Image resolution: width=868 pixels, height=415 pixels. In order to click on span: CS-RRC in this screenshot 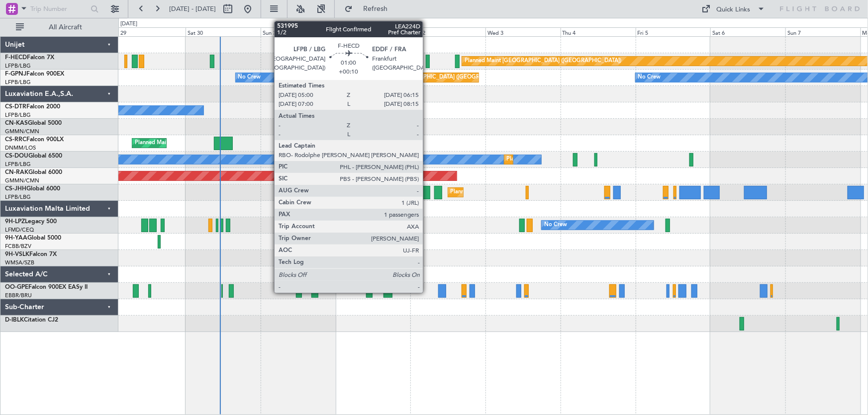, I will do `click(16, 139)`.